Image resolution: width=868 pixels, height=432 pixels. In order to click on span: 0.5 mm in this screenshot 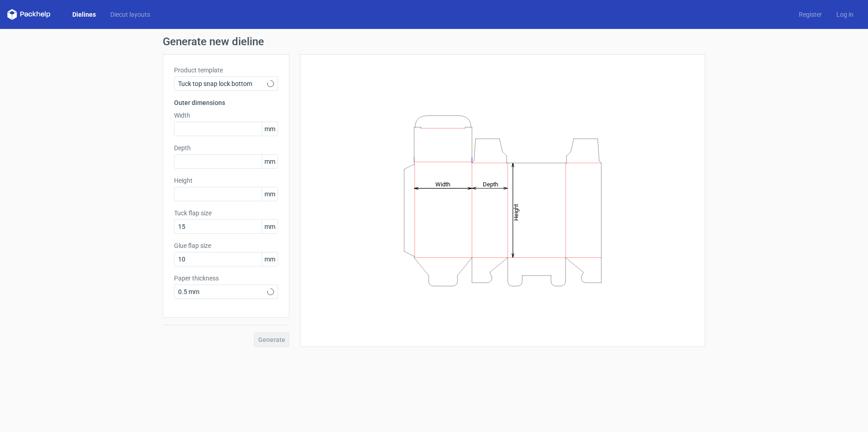, I will do `click(223, 292)`.